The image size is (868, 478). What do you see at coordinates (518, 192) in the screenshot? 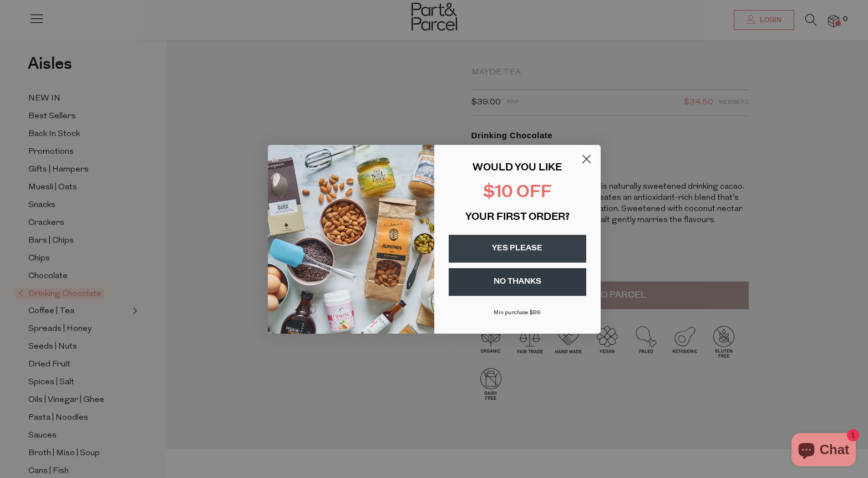
I see `span: $10 OFF` at bounding box center [518, 192].